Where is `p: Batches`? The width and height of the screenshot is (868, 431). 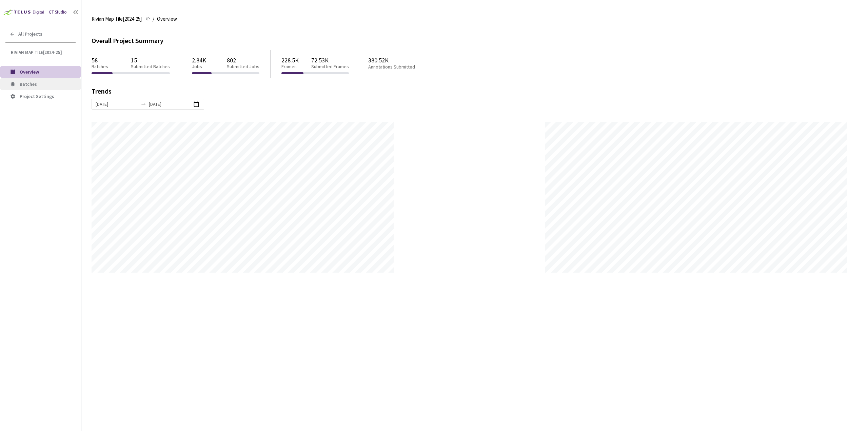 p: Batches is located at coordinates (100, 67).